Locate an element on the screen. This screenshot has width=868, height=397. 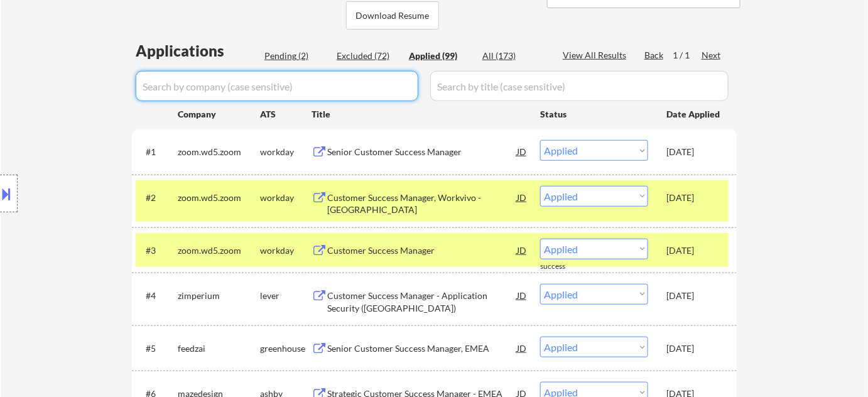
div: Excluded (72) is located at coordinates (368, 56).